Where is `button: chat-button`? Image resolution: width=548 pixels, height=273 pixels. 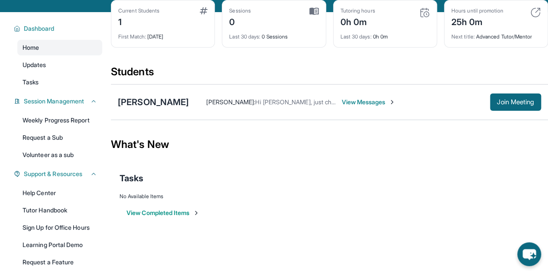
button: chat-button is located at coordinates (529, 254).